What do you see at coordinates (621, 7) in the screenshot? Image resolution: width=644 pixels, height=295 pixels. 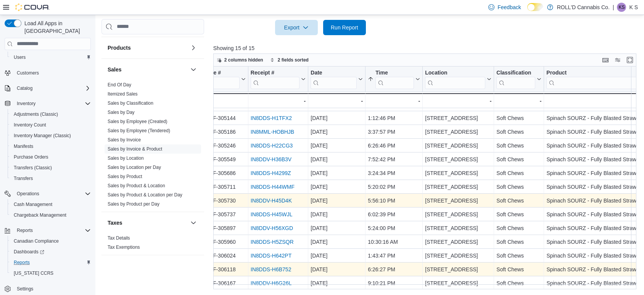 I see `span: KS` at bounding box center [621, 7].